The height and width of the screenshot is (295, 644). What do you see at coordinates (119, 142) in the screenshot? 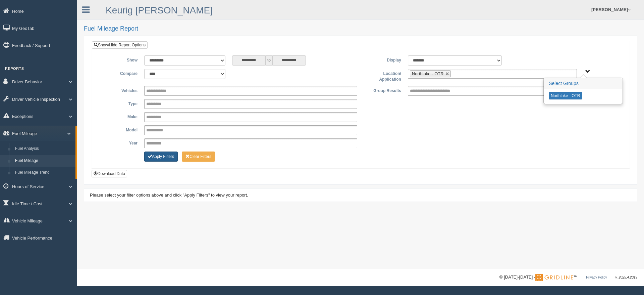
I see `label: Year` at bounding box center [119, 142].